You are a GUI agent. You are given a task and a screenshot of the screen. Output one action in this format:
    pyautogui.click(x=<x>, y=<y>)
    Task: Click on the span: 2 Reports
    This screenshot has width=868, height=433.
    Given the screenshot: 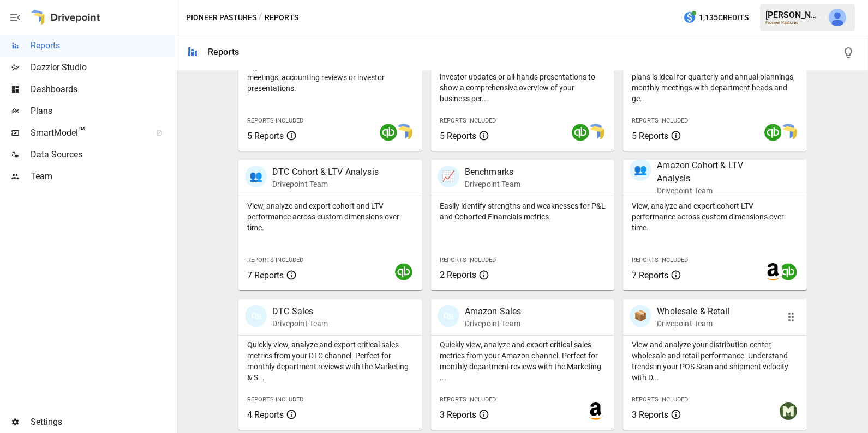 What is the action you would take?
    pyautogui.click(x=457, y=275)
    